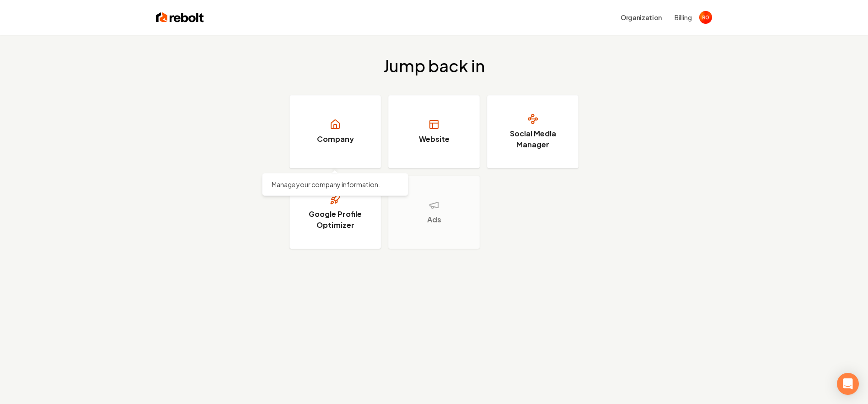 The image size is (868, 404). What do you see at coordinates (336, 184) in the screenshot?
I see `p: Manage your company information.` at bounding box center [336, 184].